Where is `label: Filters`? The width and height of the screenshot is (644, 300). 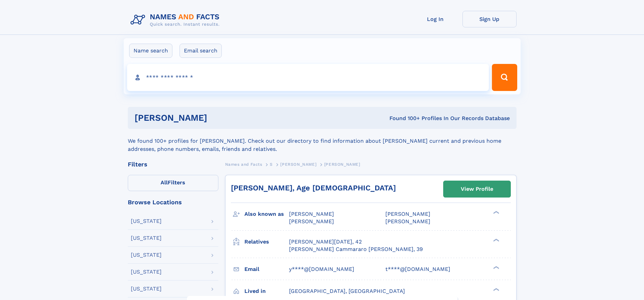 label: Filters is located at coordinates (174, 183).